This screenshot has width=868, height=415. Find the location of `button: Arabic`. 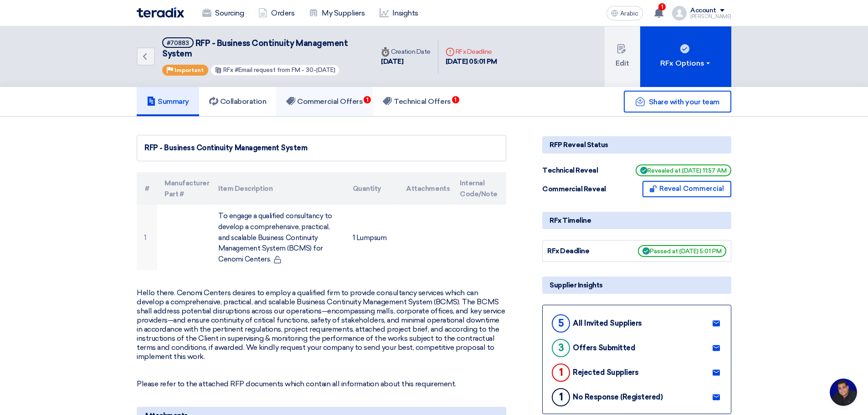

button: Arabic is located at coordinates (625, 14).